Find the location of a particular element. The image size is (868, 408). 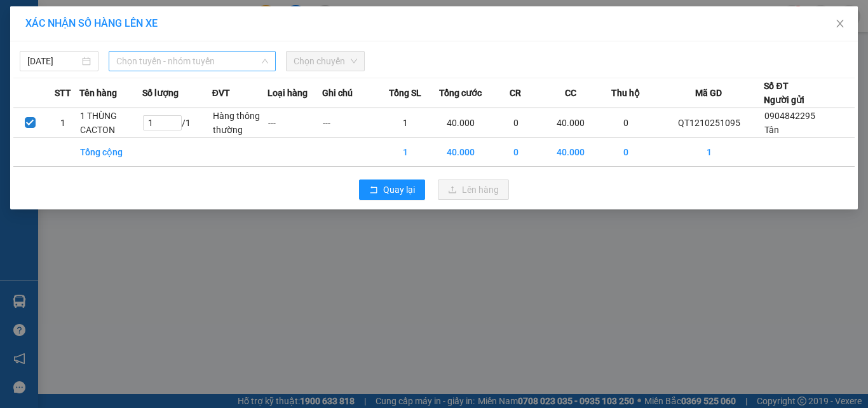

span: XÁC NHẬN SỐ HÀNG LÊN XE is located at coordinates (91, 23).